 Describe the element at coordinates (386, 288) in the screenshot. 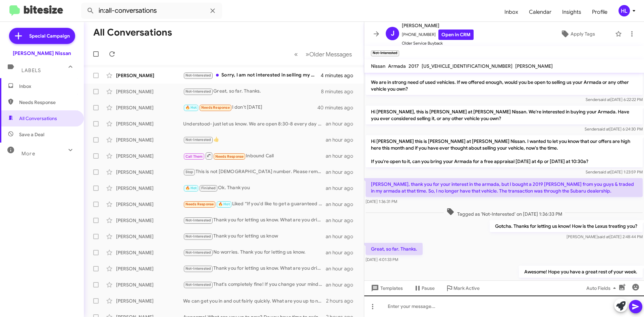

I see `button: Templates` at that location.